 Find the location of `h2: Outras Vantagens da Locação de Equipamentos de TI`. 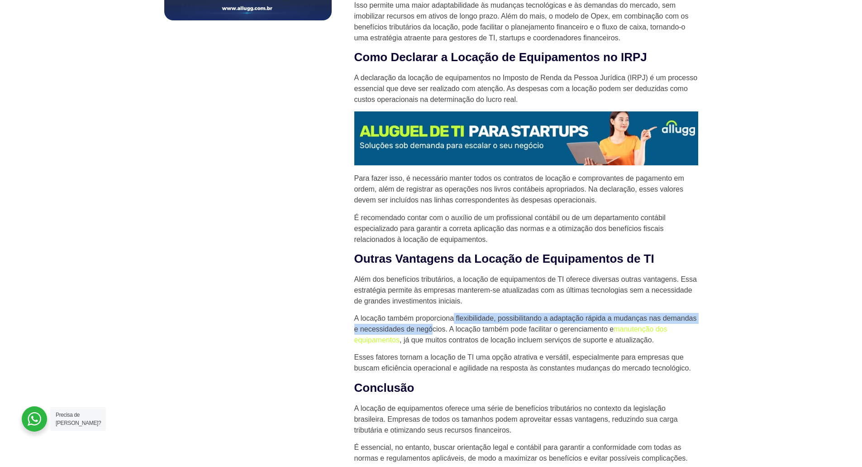

h2: Outras Vantagens da Locação de Equipamentos de TI is located at coordinates (526, 259).